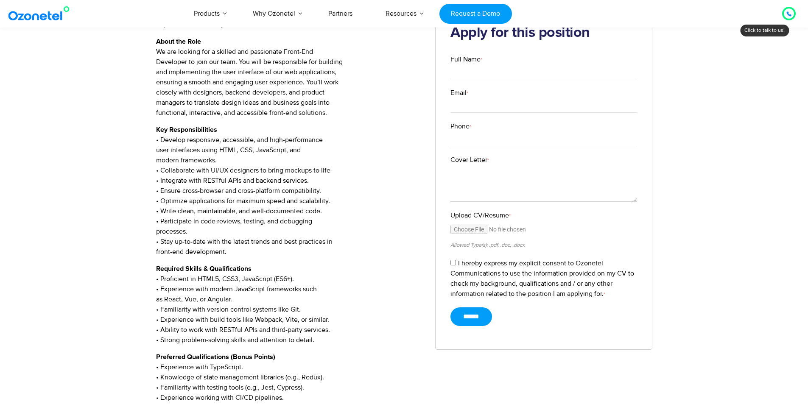 The height and width of the screenshot is (404, 808). Describe the element at coordinates (289, 305) in the screenshot. I see `p: • Proficient in HTML5, CSS3, JavaScript (ES6+). • Experience with modern JavaScript frameworks su...` at that location.